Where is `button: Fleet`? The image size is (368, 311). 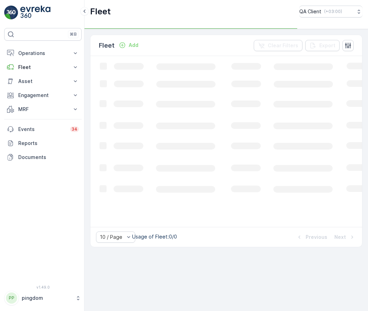 button: Fleet is located at coordinates (43, 67).